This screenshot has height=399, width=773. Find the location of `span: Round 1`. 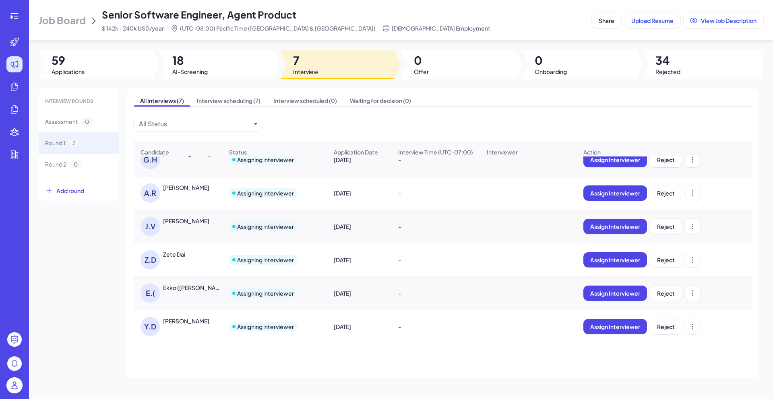

span: Round 1 is located at coordinates (55, 143).